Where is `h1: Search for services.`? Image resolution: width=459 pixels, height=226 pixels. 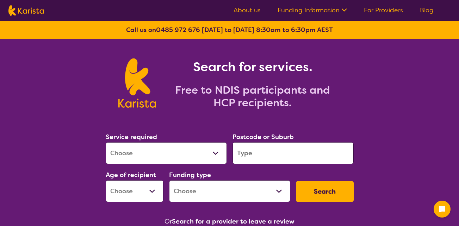
h1: Search for services. is located at coordinates (252, 67).